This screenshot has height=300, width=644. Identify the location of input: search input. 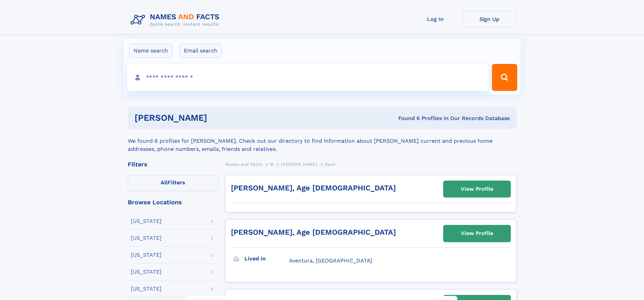
(308, 78).